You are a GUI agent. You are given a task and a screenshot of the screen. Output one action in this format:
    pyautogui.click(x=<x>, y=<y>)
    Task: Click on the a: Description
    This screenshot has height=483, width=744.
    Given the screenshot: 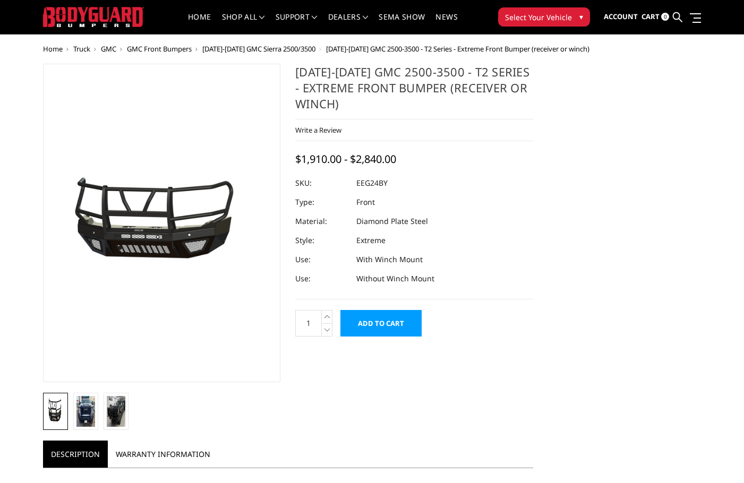 What is the action you would take?
    pyautogui.click(x=75, y=454)
    